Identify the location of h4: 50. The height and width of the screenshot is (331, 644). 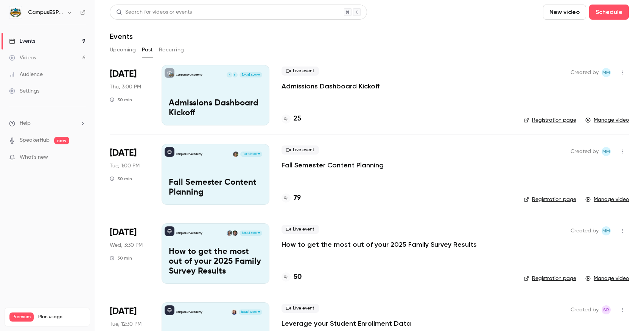
(298, 277).